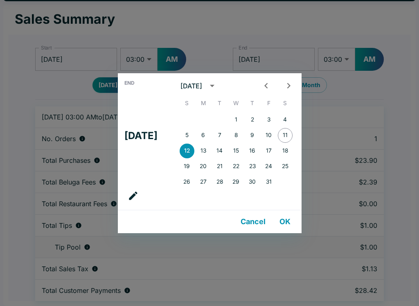  Describe the element at coordinates (203, 167) in the screenshot. I see `button: 20` at that location.